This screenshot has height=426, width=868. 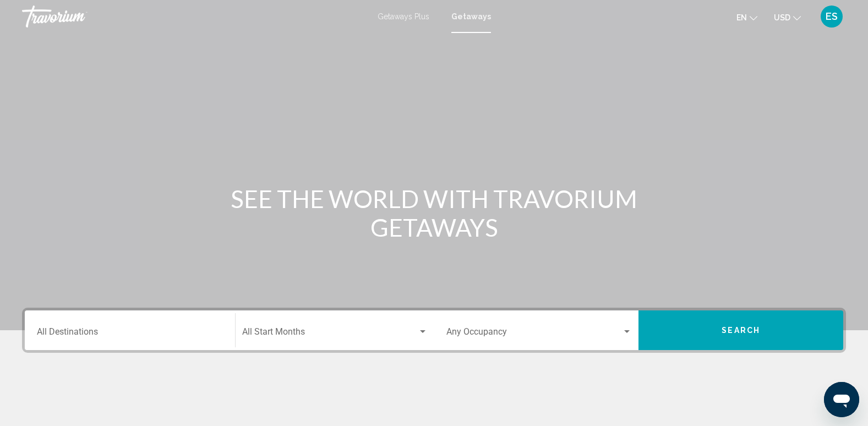 What do you see at coordinates (782, 17) in the screenshot?
I see `span: USD` at bounding box center [782, 17].